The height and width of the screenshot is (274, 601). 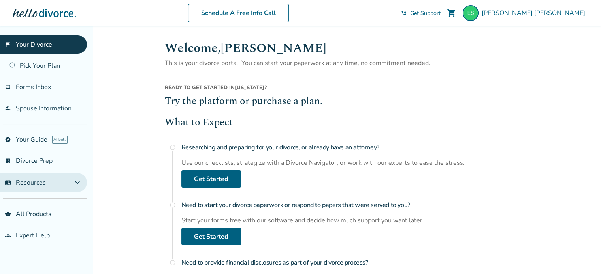 What do you see at coordinates (403, 13) in the screenshot?
I see `span: phone_in_talk` at bounding box center [403, 13].